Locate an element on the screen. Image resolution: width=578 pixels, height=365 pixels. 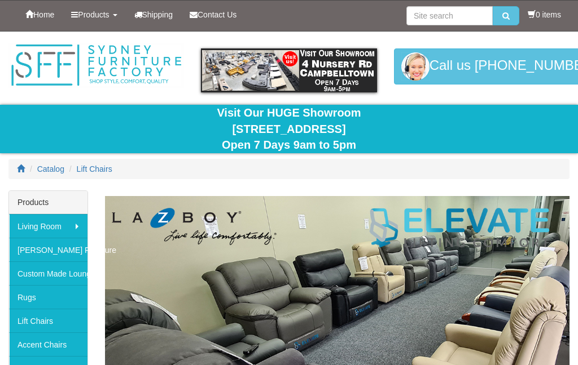
a: Accent Chairs is located at coordinates (48, 345).